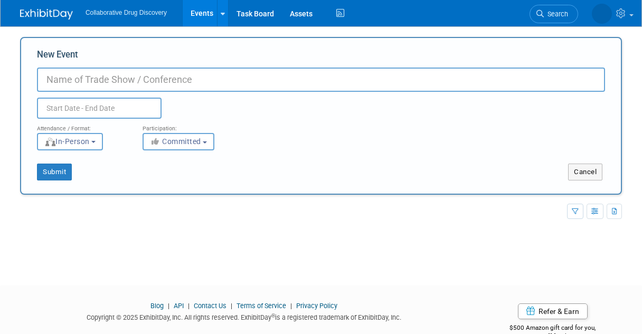 This screenshot has width=642, height=334. What do you see at coordinates (46, 14) in the screenshot?
I see `img: ExhibitDay` at bounding box center [46, 14].